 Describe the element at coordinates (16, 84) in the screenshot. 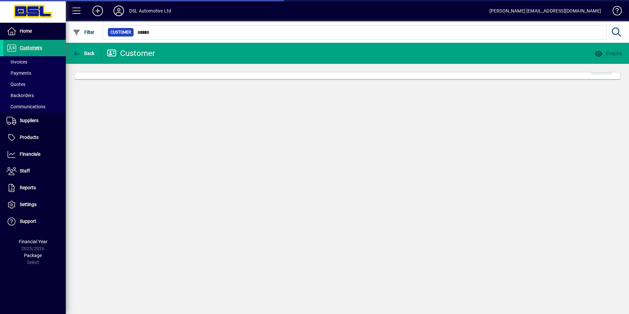

I see `span: Quotes` at that location.